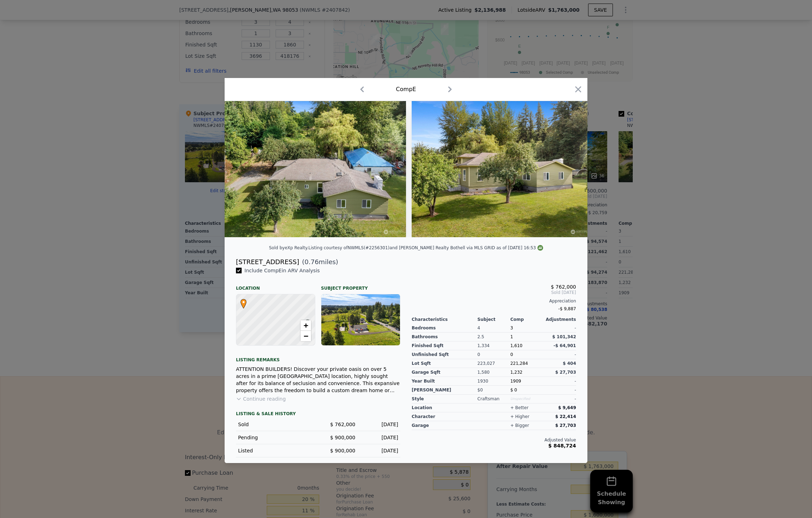 This screenshot has width=812, height=518. I want to click on div: Sold by eXp Realty ., so click(288, 248).